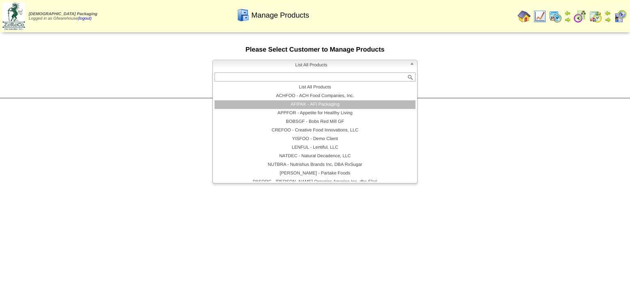  What do you see at coordinates (315, 105) in the screenshot?
I see `li: AFIPAK - AFI Packaging` at bounding box center [315, 105].